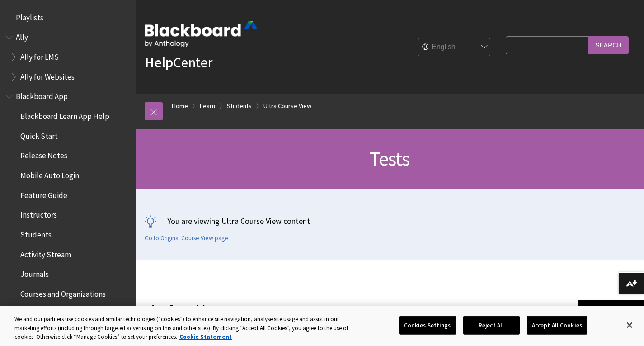  I want to click on nav: Book outline for Anthology Ally Help, so click(68, 57).